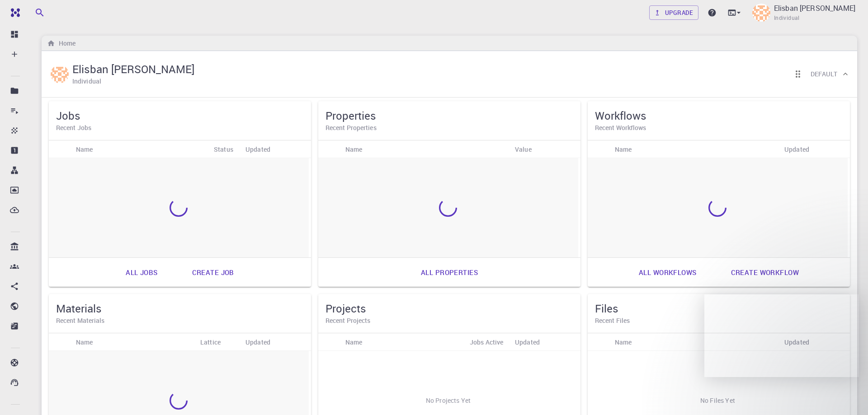 The width and height of the screenshot is (868, 415). Describe the element at coordinates (449, 308) in the screenshot. I see `h5: Projects` at that location.